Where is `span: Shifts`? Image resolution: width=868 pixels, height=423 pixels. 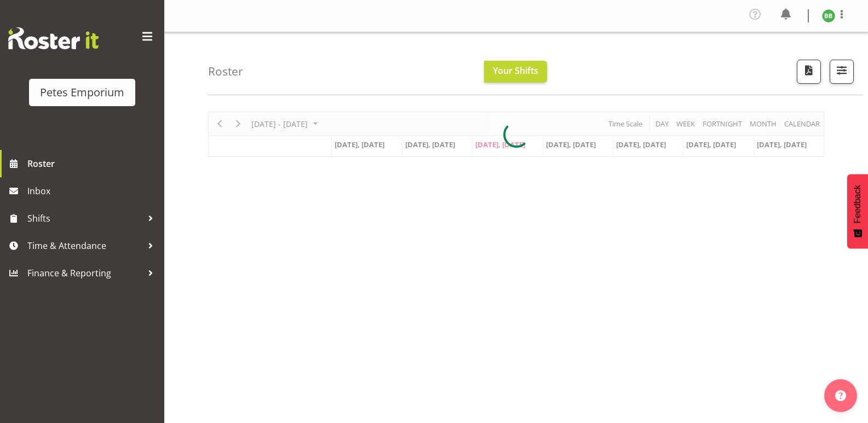
span: Shifts is located at coordinates (85, 218).